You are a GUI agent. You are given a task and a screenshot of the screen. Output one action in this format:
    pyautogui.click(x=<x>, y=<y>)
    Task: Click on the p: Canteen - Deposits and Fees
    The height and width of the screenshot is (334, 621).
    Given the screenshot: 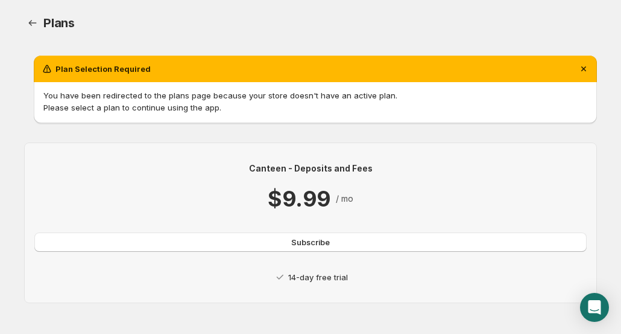 What is the action you would take?
    pyautogui.click(x=311, y=168)
    